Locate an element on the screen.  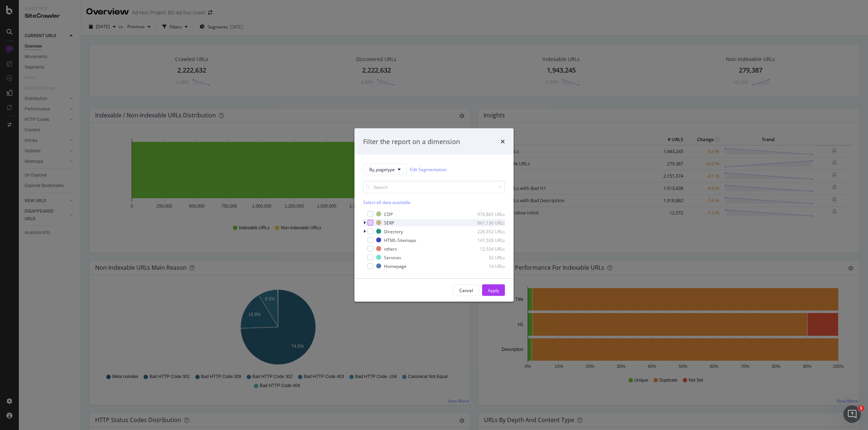
span: By_pagetype is located at coordinates (382, 169).